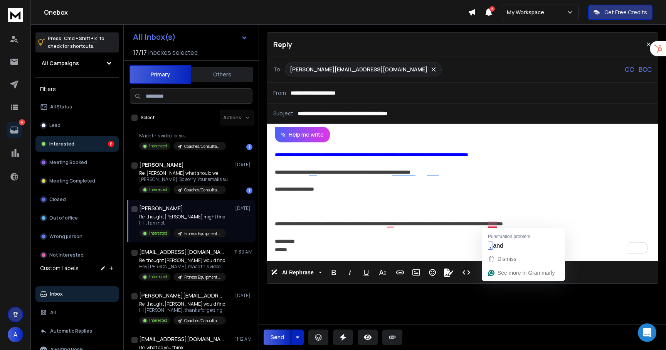 This screenshot has width=666, height=350. I want to click on p: BCC, so click(646, 69).